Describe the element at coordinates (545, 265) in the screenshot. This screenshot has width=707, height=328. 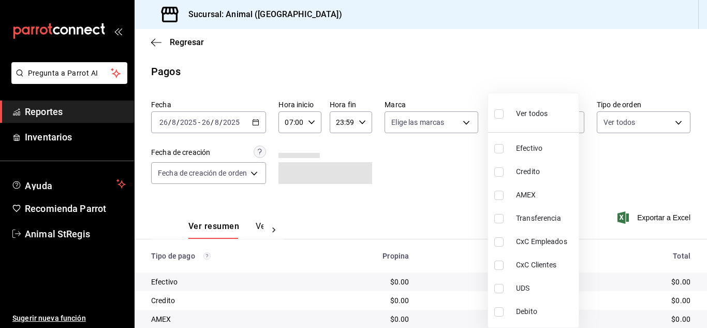
I see `span: CxC Clientes` at that location.